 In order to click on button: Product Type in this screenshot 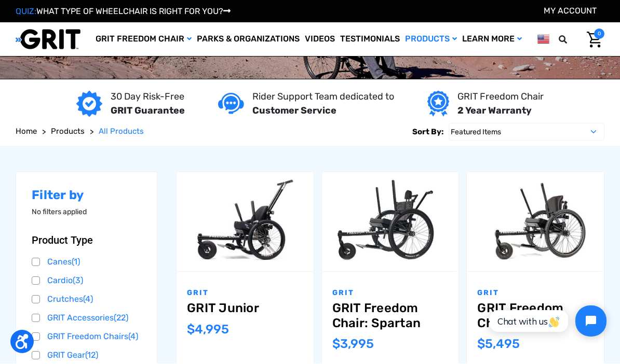, I will do `click(86, 241)`.